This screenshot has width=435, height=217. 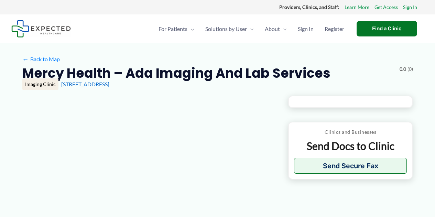 What do you see at coordinates (402, 69) in the screenshot?
I see `span: 0.0` at bounding box center [402, 69].